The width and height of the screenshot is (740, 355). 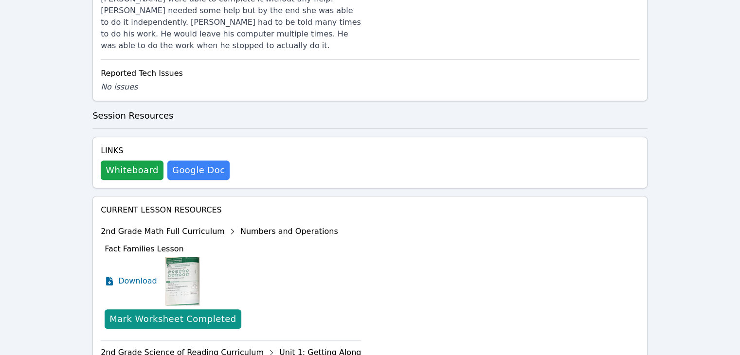 What do you see at coordinates (199, 170) in the screenshot?
I see `a: Google Doc` at bounding box center [199, 170].